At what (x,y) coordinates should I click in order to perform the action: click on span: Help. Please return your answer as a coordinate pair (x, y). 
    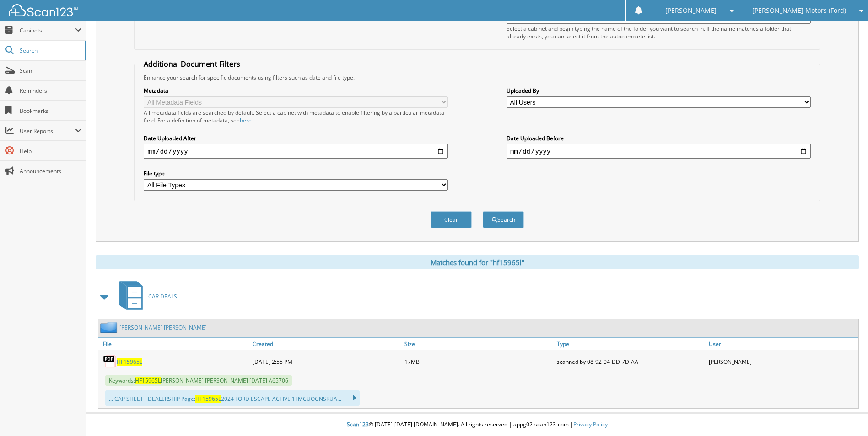
    Looking at the image, I should click on (50, 151).